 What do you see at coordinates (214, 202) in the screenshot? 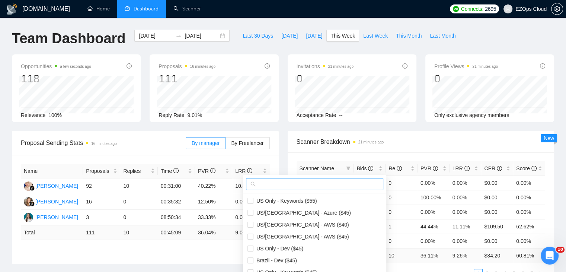
I see `td: 12.50%` at bounding box center [214, 202].